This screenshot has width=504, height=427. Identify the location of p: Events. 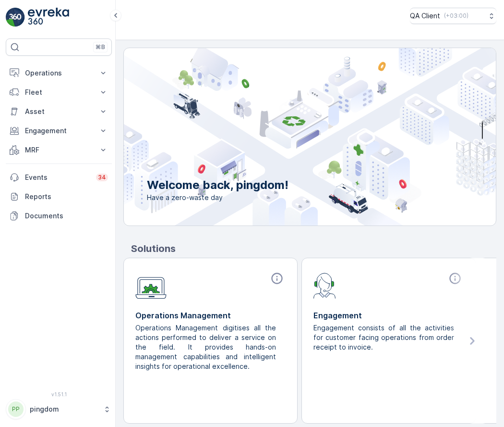
(58, 178).